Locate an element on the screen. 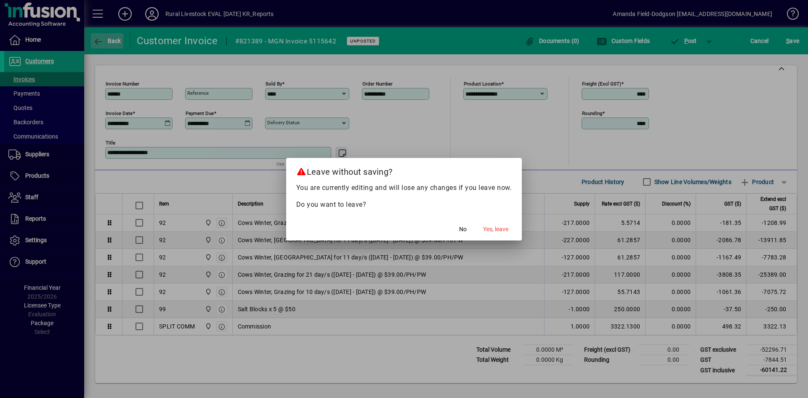 The height and width of the screenshot is (398, 808). span: No is located at coordinates (463, 229).